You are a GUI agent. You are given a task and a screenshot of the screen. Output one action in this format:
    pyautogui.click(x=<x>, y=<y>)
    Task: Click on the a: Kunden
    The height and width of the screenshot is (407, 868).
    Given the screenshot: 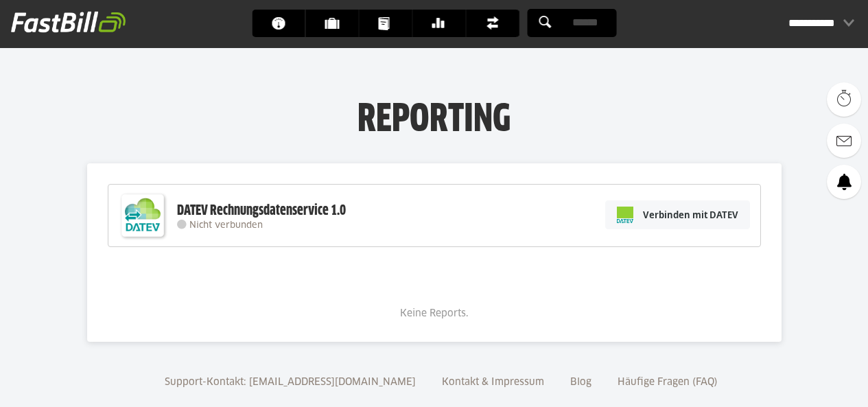 What is the action you would take?
    pyautogui.click(x=331, y=23)
    